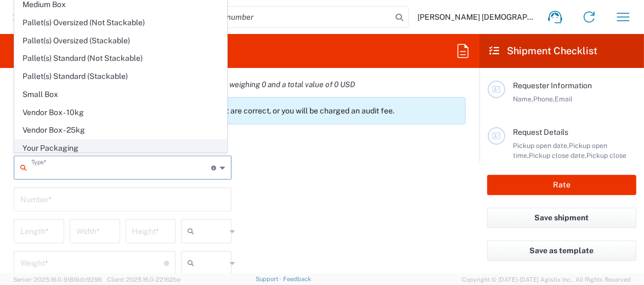  I want to click on p: Please ensure your package dimensions and weight are correct, or you will be charged an audit fee., so click(254, 111).